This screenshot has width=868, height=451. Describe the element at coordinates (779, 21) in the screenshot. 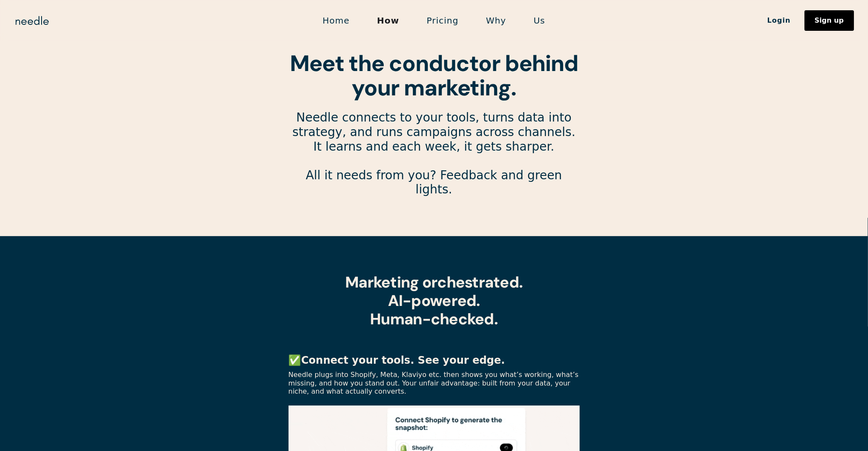

I see `a: Login` at that location.